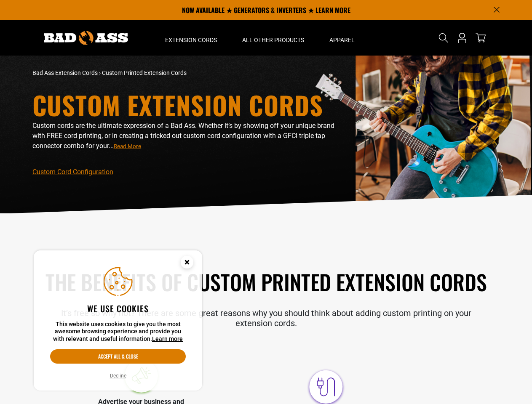  What do you see at coordinates (167, 339) in the screenshot?
I see `a: Learn more` at bounding box center [167, 339].